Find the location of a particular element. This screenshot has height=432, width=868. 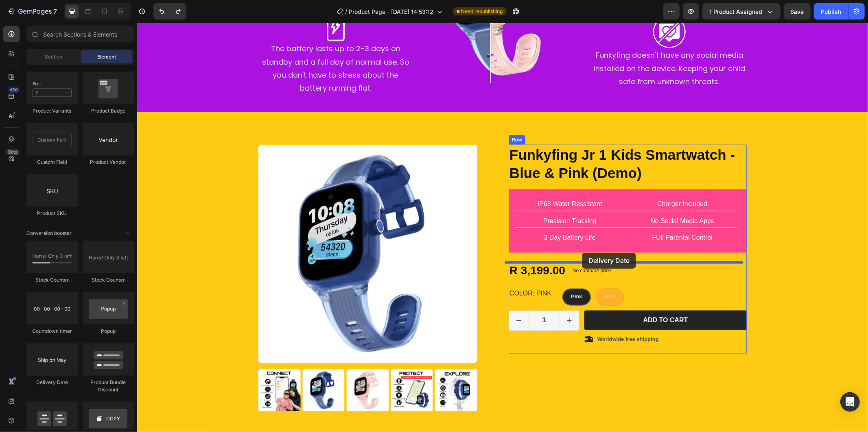

button: 7 is located at coordinates (32, 11).